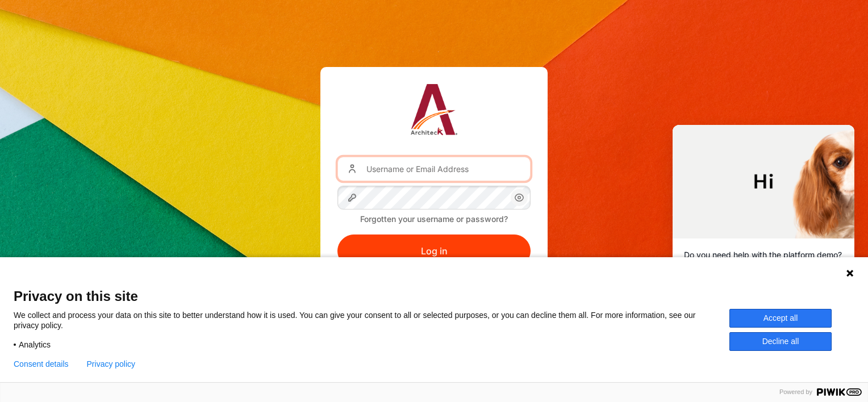  What do you see at coordinates (41, 364) in the screenshot?
I see `button: Consent details` at bounding box center [41, 364].